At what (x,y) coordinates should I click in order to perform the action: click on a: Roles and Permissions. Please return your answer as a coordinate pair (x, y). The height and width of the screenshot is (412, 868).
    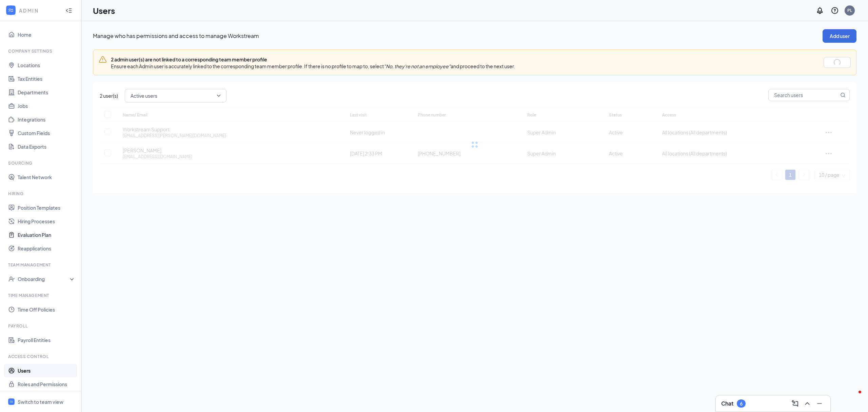
    Looking at the image, I should click on (47, 384).